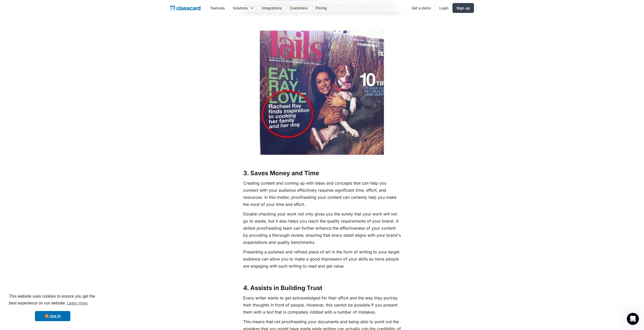  Describe the element at coordinates (299, 8) in the screenshot. I see `a: Customers` at that location.